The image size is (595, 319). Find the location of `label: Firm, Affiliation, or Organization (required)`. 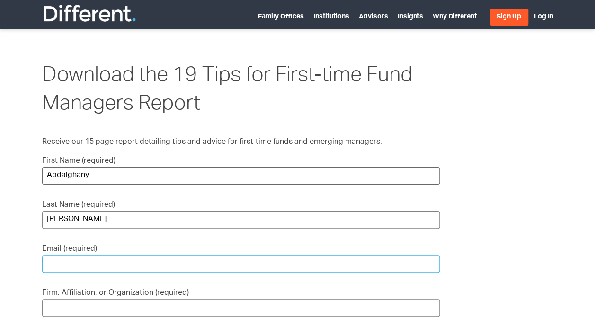

label: Firm, Affiliation, or Organization (required) is located at coordinates (241, 302).